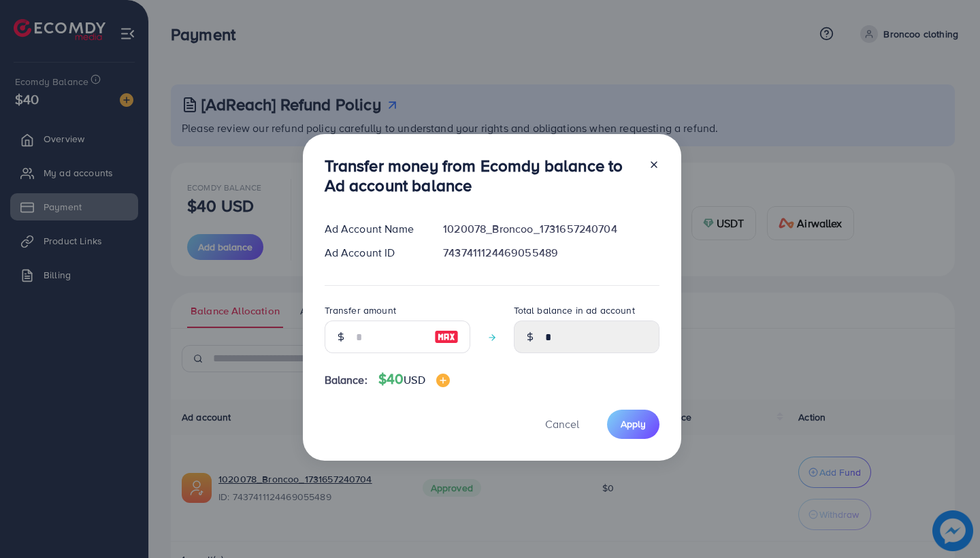  Describe the element at coordinates (562, 424) in the screenshot. I see `button: Cancel` at that location.